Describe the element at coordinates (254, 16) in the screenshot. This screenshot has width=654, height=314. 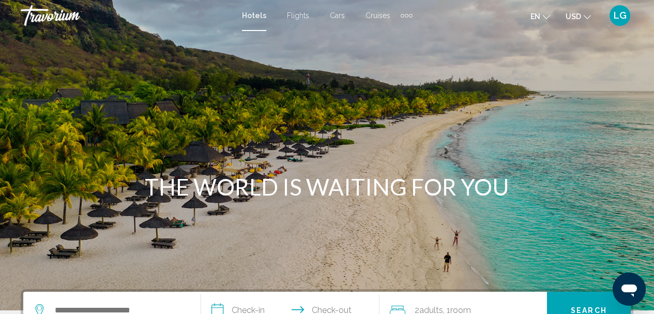
I see `a: Hotels` at that location.